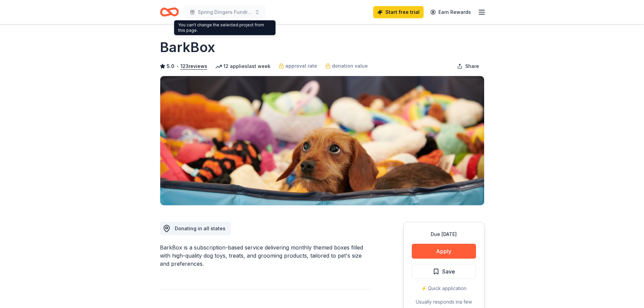 Image resolution: width=644 pixels, height=308 pixels. What do you see at coordinates (444, 289) in the screenshot?
I see `div: ⚡️ Quick application` at bounding box center [444, 289].